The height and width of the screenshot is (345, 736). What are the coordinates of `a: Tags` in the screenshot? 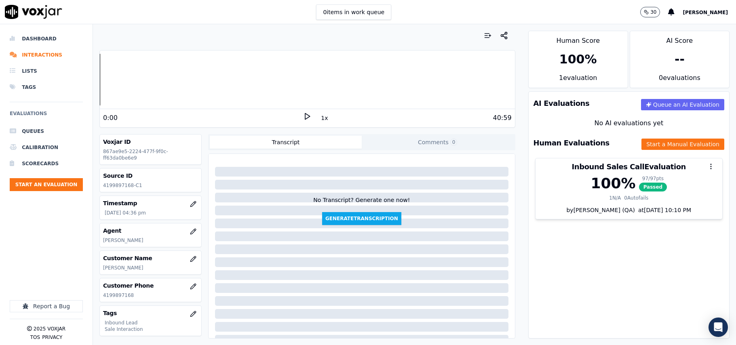 It's located at (46, 87).